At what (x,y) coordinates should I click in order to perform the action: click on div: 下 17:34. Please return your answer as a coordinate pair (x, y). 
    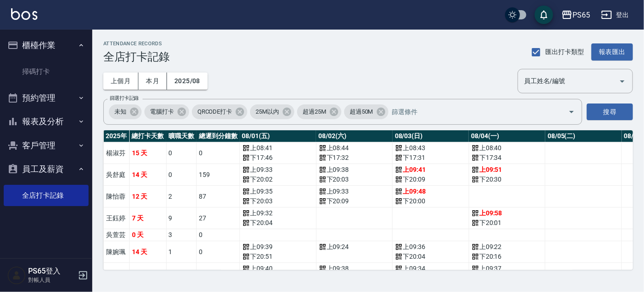
    Looking at the image, I should click on (507, 157).